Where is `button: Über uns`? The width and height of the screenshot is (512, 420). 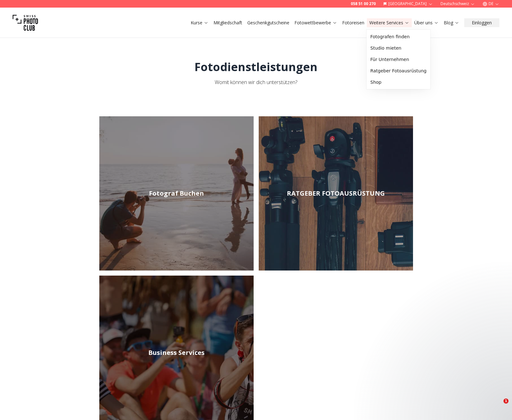 button: Über uns is located at coordinates (426, 23).